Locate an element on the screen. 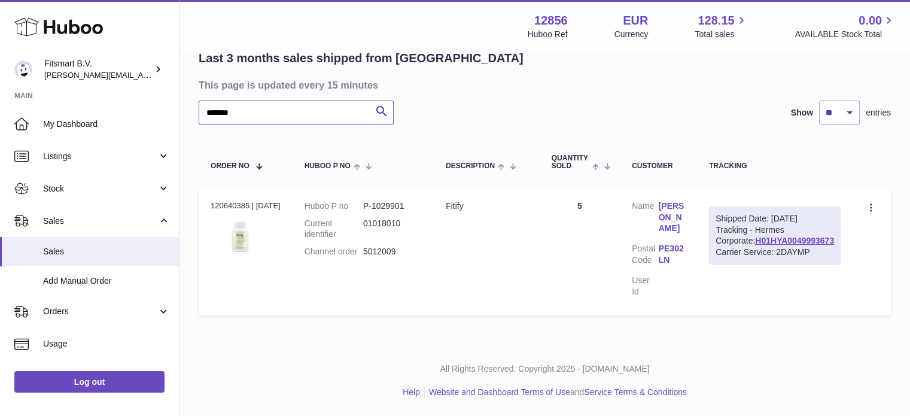  div: Fitify is located at coordinates (486, 206).